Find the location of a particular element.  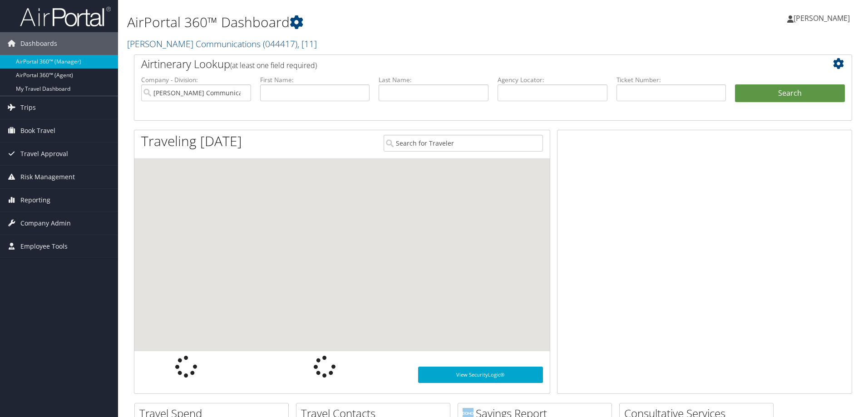

span: , [ 11 ] is located at coordinates (307, 44).